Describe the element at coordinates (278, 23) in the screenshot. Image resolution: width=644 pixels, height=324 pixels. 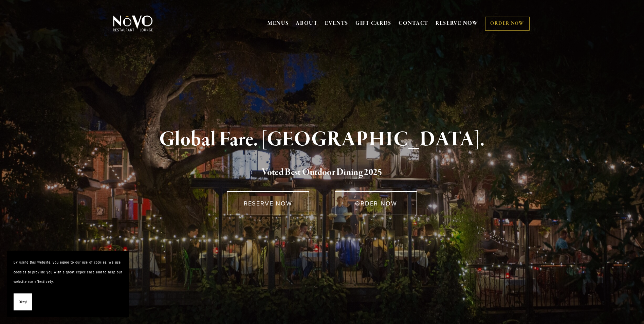
I see `a: MENUS` at that location.